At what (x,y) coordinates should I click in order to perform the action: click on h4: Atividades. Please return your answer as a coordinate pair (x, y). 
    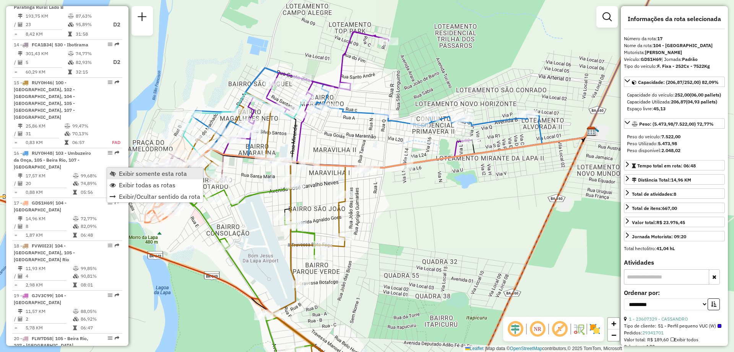
    Looking at the image, I should click on (675, 262).